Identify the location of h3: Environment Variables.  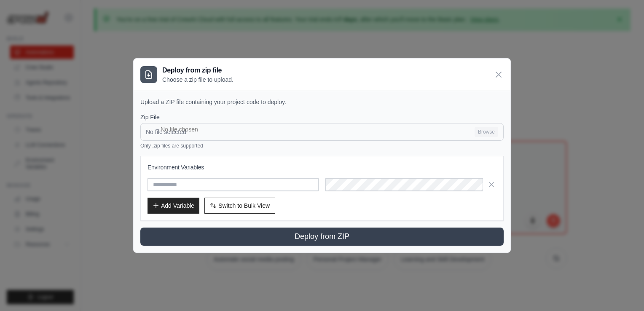
(322, 167).